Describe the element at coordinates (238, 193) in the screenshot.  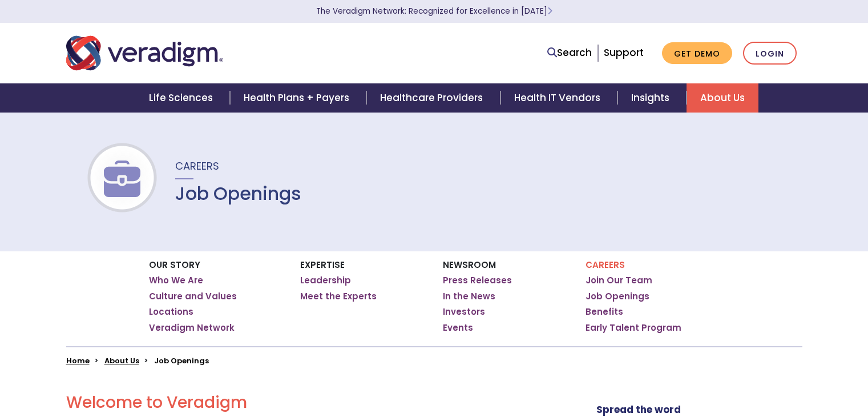
I see `h1: Job Openings` at that location.